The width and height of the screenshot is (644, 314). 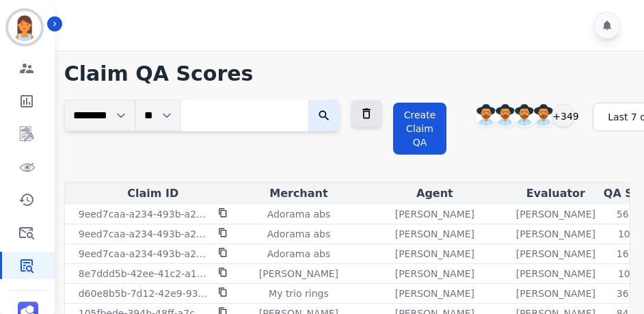 What do you see at coordinates (563, 116) in the screenshot?
I see `div: +349` at bounding box center [563, 116].